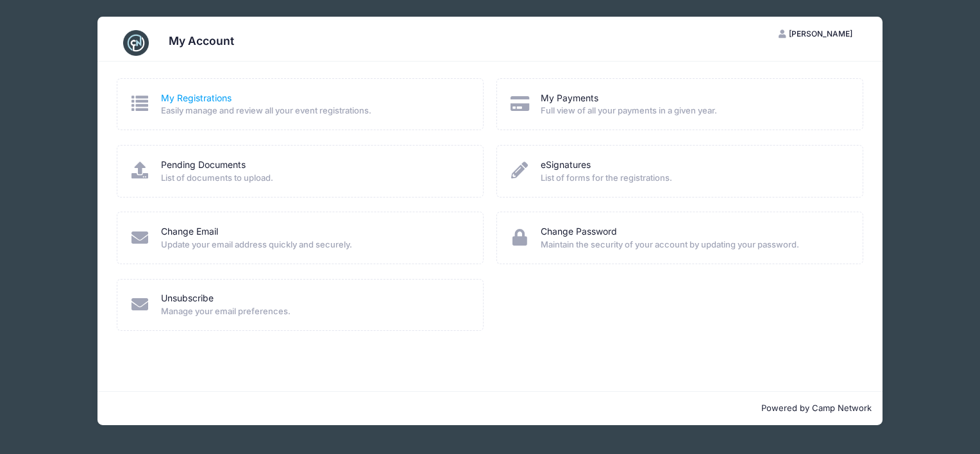  What do you see at coordinates (313, 178) in the screenshot?
I see `span: List of documents to upload.` at bounding box center [313, 178].